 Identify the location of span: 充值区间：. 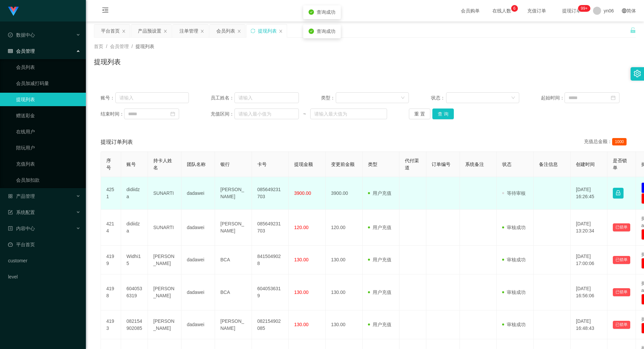
(222, 114).